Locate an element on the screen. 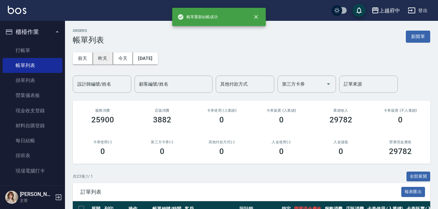  button: 今天 is located at coordinates (123, 58).